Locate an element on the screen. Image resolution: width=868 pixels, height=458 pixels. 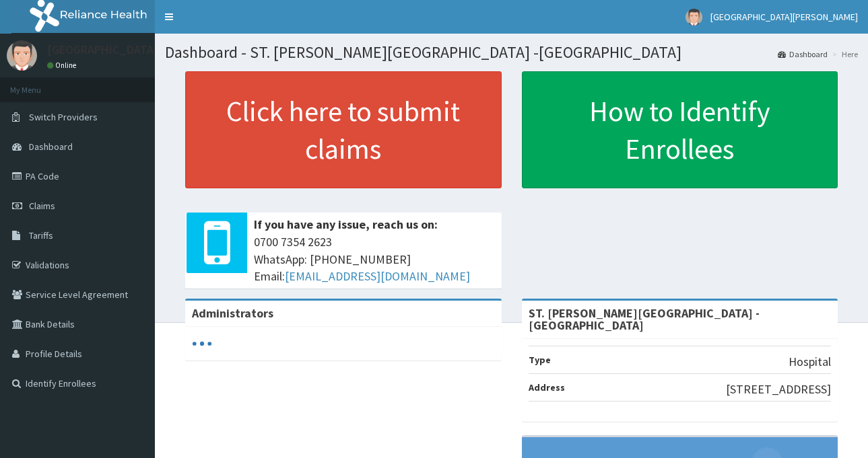
span: Claims is located at coordinates (42, 206).